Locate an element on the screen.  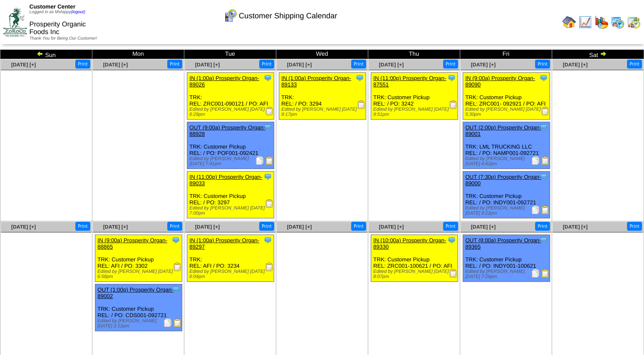
a: (logout) is located at coordinates (78, 12).